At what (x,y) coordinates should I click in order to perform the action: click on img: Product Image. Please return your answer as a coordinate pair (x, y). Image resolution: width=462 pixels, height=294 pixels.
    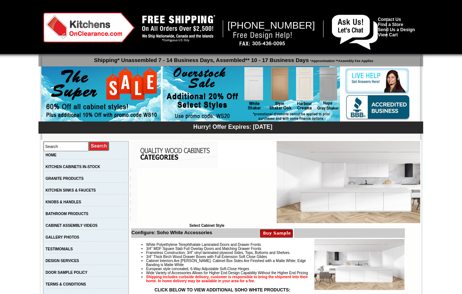
    Looking at the image, I should click on (360, 264).